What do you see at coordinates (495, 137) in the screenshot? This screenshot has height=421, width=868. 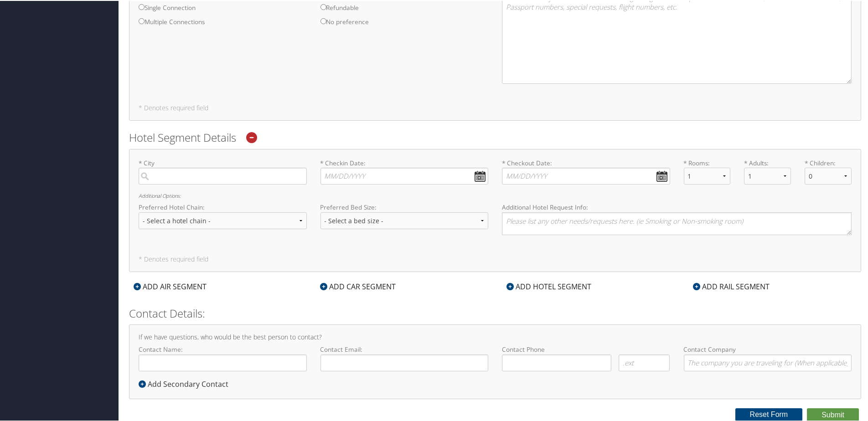 I see `h2: Hotel Segment Details` at bounding box center [495, 137].